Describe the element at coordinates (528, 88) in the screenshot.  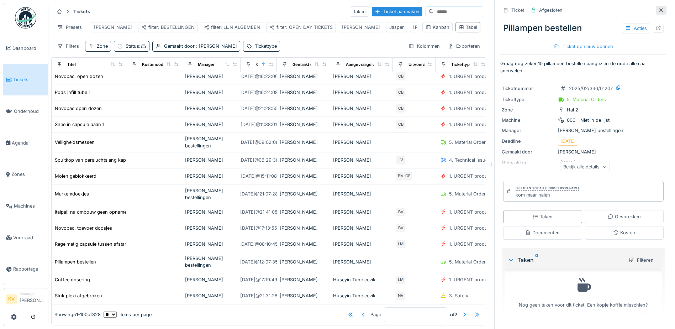
I see `div: Ticketnummer` at that location.